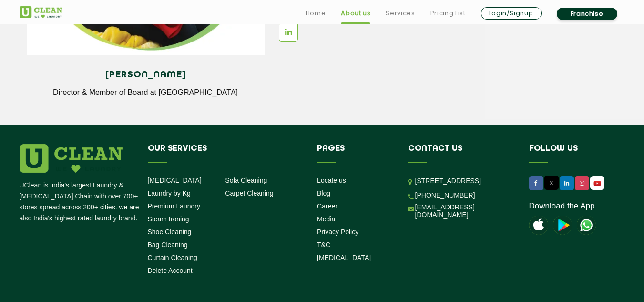  I want to click on a: Download the App, so click(562, 206).